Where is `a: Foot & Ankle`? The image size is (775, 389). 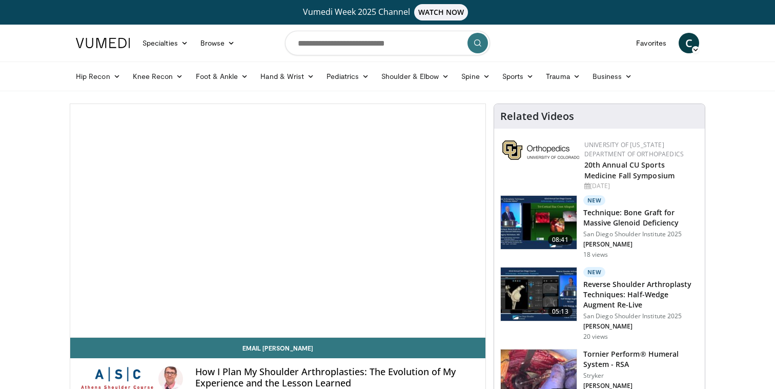 a: Foot & Ankle is located at coordinates (222, 76).